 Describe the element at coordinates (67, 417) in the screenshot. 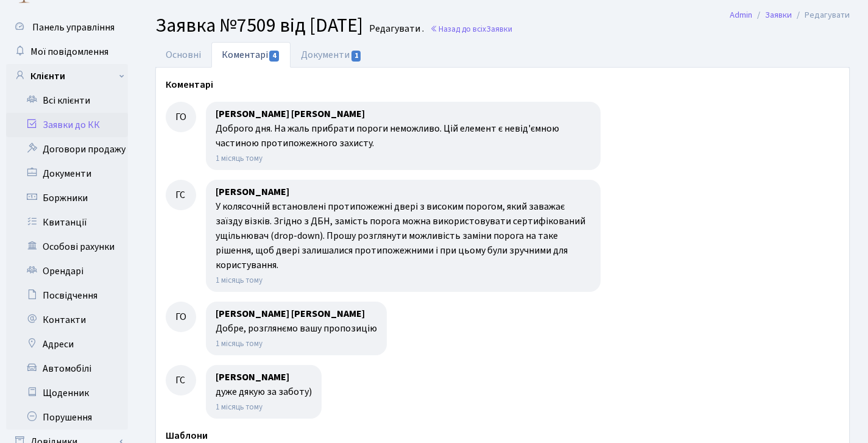

I see `a: Порушення` at that location.